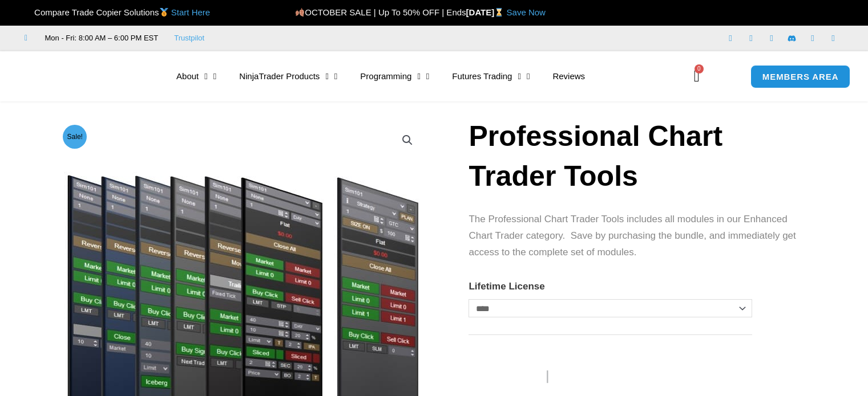 Image resolution: width=868 pixels, height=396 pixels. What do you see at coordinates (568, 76) in the screenshot?
I see `a: Reviews` at bounding box center [568, 76].